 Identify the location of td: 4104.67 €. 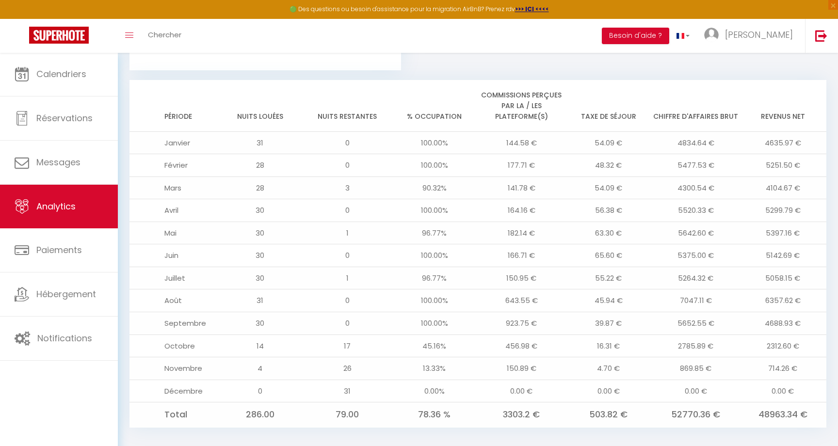
(783, 188).